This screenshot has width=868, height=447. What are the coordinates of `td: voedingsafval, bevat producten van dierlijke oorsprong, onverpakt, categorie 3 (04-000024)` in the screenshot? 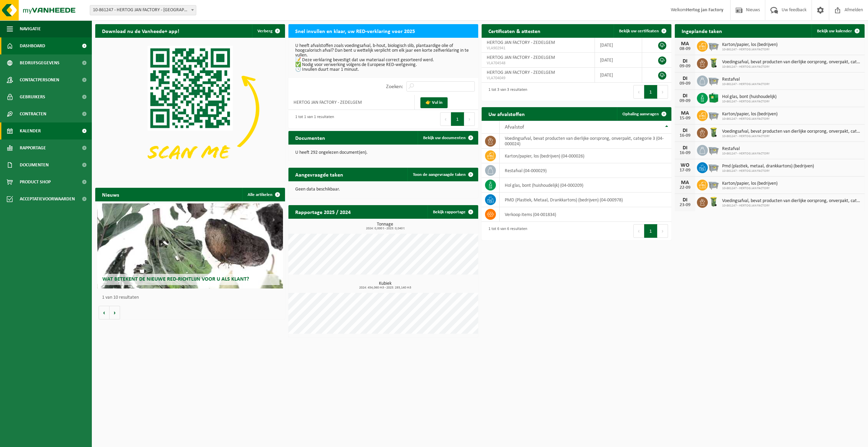 It's located at (585, 141).